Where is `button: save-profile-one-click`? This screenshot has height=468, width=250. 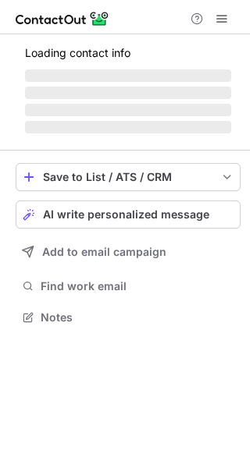 button: save-profile-one-click is located at coordinates (128, 177).